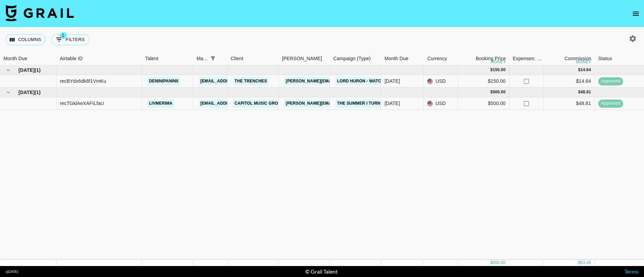 The height and width of the screenshot is (277, 644). I want to click on img: Grail Talent, so click(40, 13).